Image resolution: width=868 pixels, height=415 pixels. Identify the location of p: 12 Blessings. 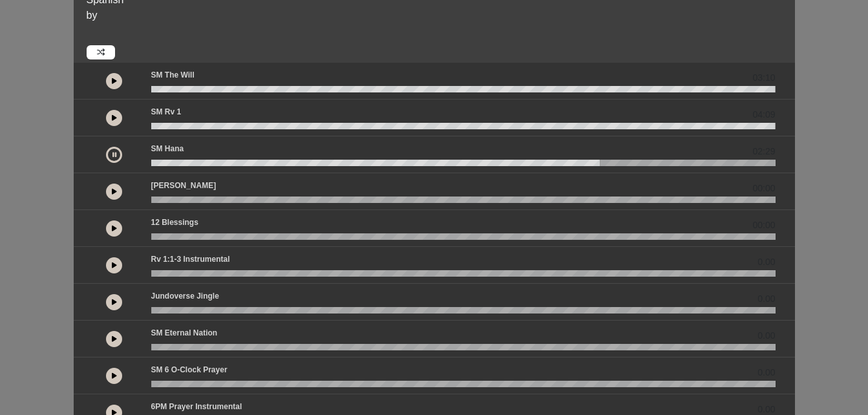
(175, 222).